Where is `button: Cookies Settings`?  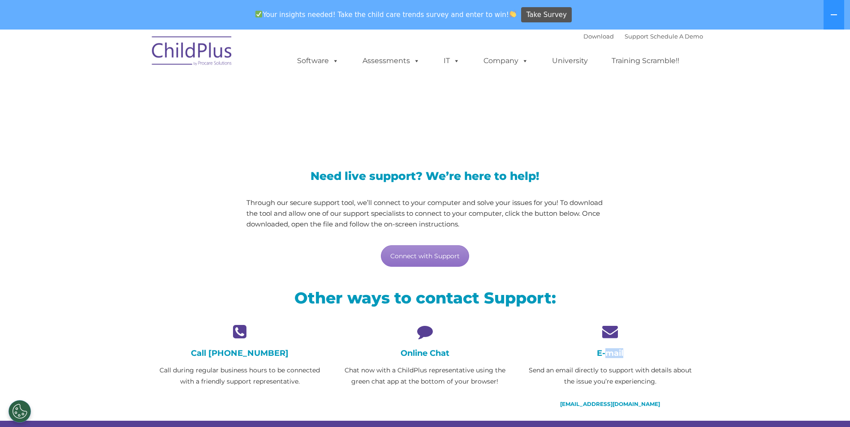 button: Cookies Settings is located at coordinates (20, 412).